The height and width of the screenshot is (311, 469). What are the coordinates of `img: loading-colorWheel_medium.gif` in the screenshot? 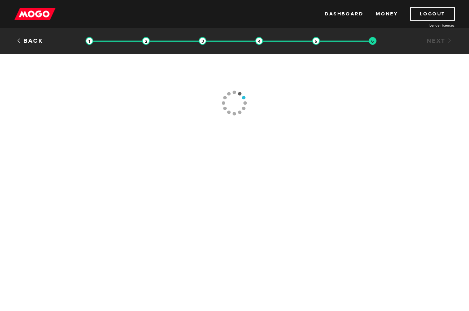 It's located at (235, 103).